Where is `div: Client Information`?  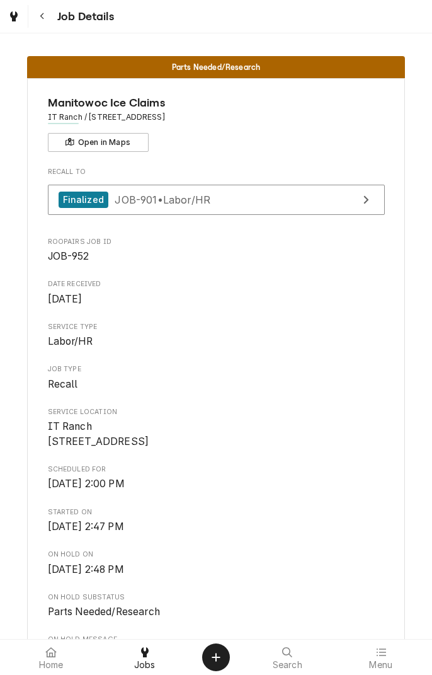 div: Client Information is located at coordinates (216, 123).